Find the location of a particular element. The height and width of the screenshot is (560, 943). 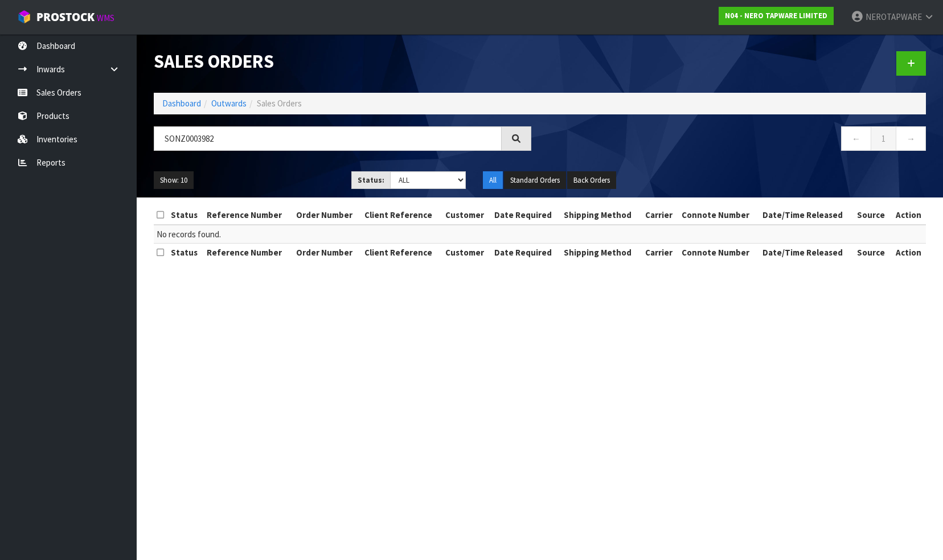

nav: Page navigation is located at coordinates (737, 140).